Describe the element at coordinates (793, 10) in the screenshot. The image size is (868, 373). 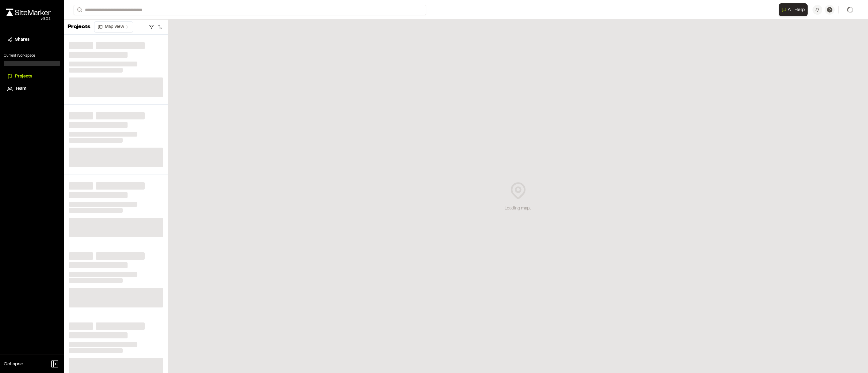
I see `button: Open AI Assistant` at that location.